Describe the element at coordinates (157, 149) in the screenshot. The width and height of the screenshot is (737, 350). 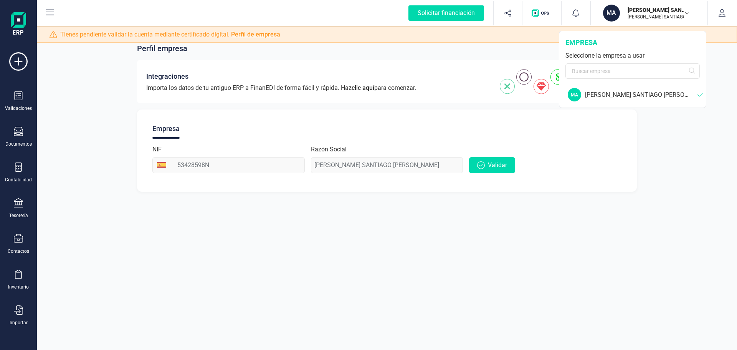
I see `label: NIF` at that location.